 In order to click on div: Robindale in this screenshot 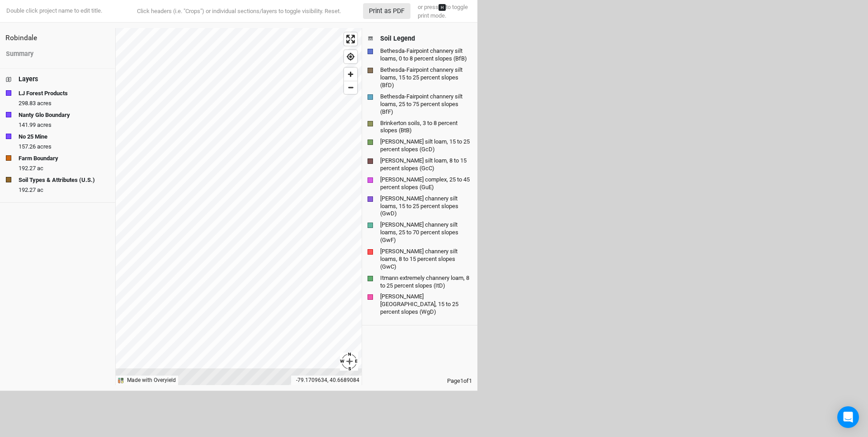, I will do `click(58, 39)`.